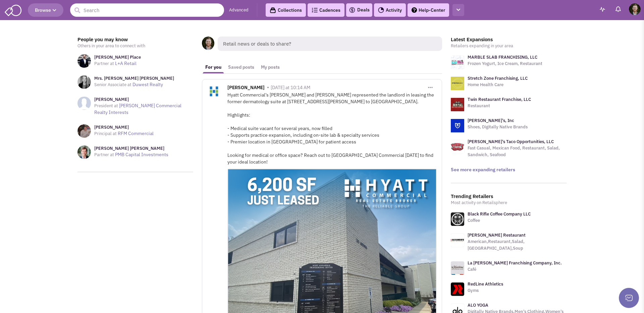  I want to click on p: Gyms, so click(485, 291).